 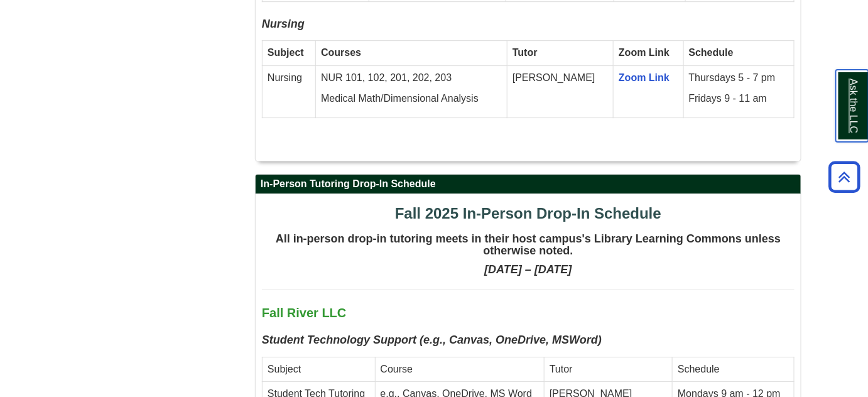 I want to click on strong: Tutor, so click(x=525, y=52).